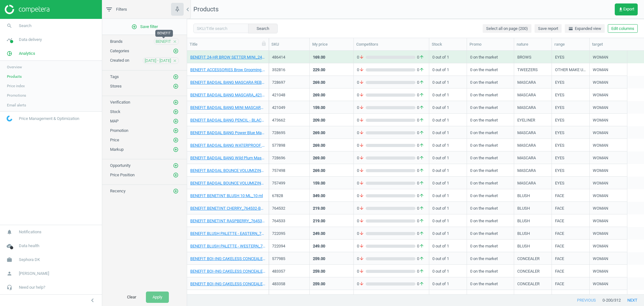 This screenshot has height=306, width=644. Describe the element at coordinates (131, 297) in the screenshot. I see `button: Clear` at that location.